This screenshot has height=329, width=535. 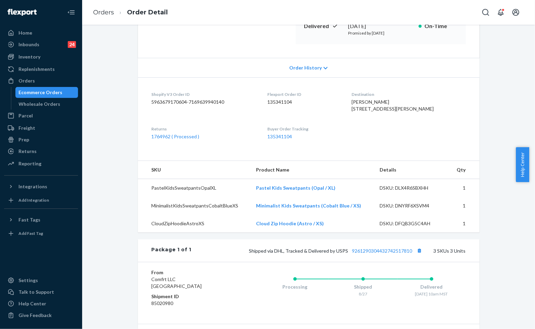 I want to click on th: SKU, so click(x=194, y=170).